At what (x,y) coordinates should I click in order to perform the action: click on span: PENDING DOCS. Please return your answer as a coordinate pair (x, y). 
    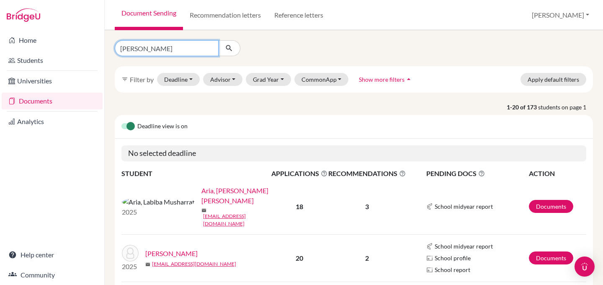
    Looking at the image, I should click on (477, 173).